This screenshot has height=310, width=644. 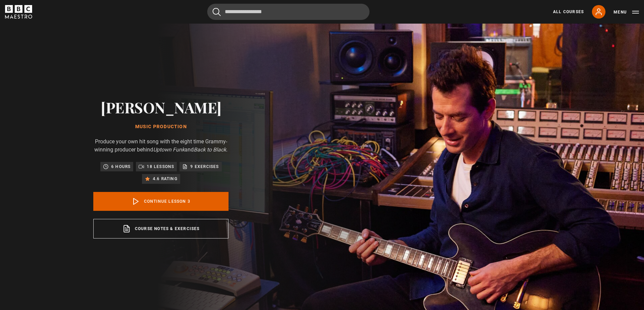 What do you see at coordinates (169, 149) in the screenshot?
I see `i: Uptown Funk` at bounding box center [169, 149].